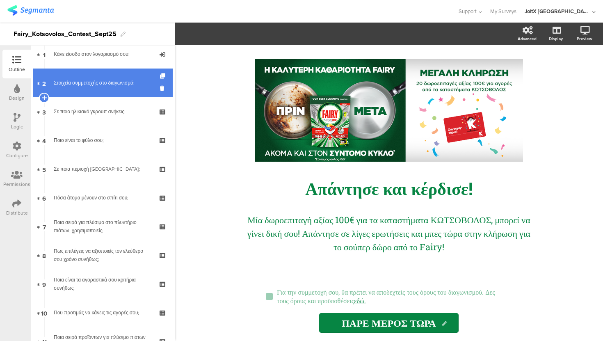 Image resolution: width=603 pixels, height=341 pixels. What do you see at coordinates (44, 54) in the screenshot?
I see `span: 1` at bounding box center [44, 54].